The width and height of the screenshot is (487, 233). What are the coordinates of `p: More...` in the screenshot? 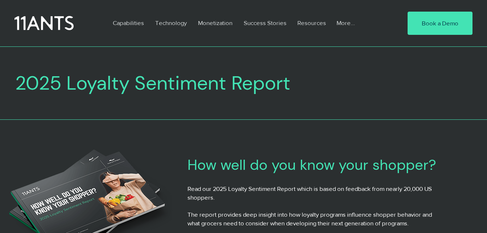 It's located at (346, 23).